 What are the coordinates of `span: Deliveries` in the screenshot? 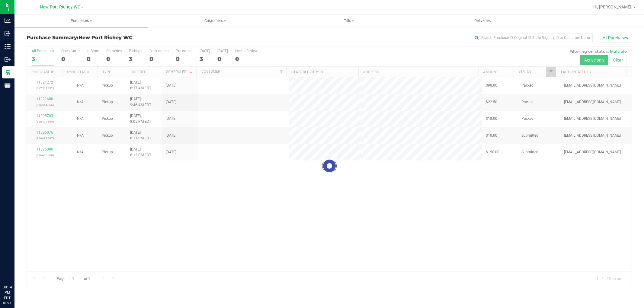 It's located at (483, 20).